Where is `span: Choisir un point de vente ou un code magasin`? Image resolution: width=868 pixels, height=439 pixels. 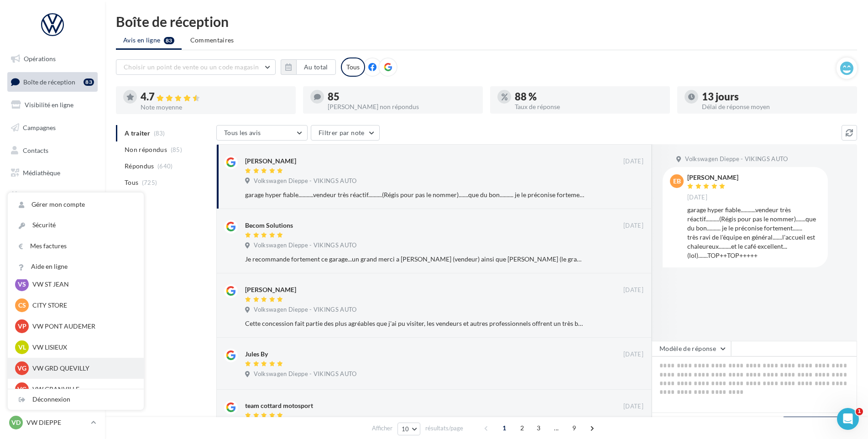
span: Choisir un point de vente ou un code magasin is located at coordinates (191, 67).